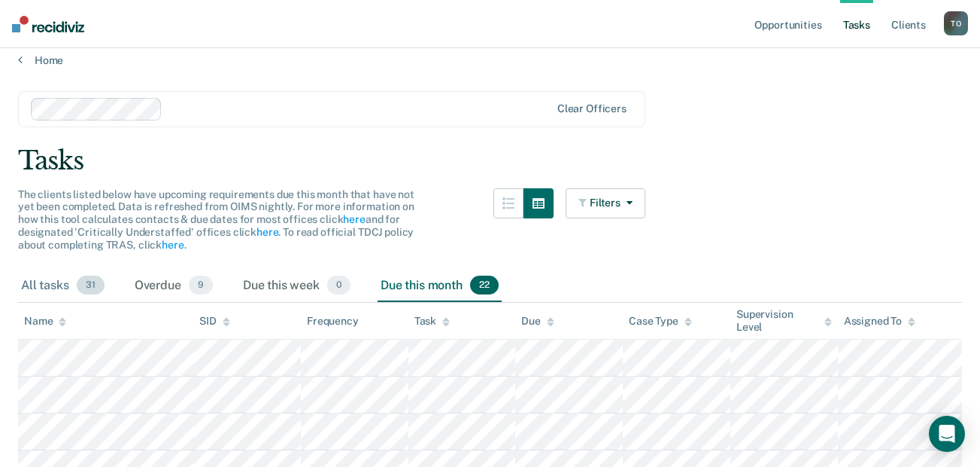  I want to click on div: Open Intercom Messenger, so click(947, 434).